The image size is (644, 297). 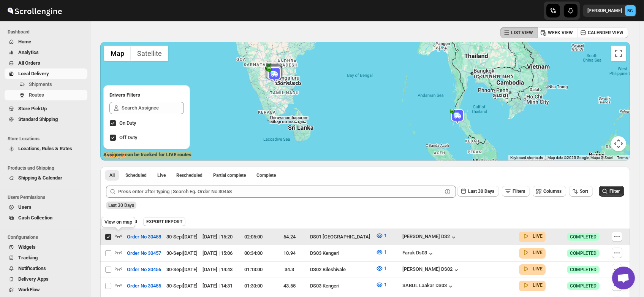 I want to click on button: Faruk Ds03, so click(x=418, y=254).